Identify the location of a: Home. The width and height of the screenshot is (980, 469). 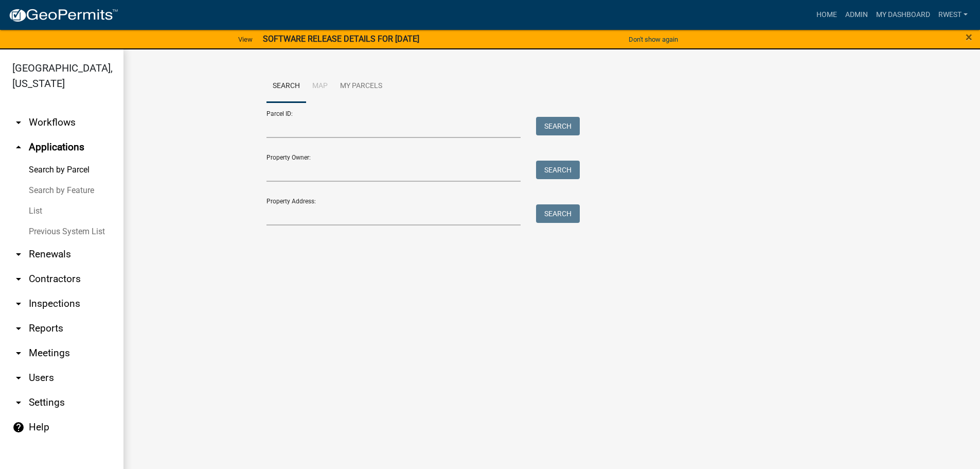
(827, 15).